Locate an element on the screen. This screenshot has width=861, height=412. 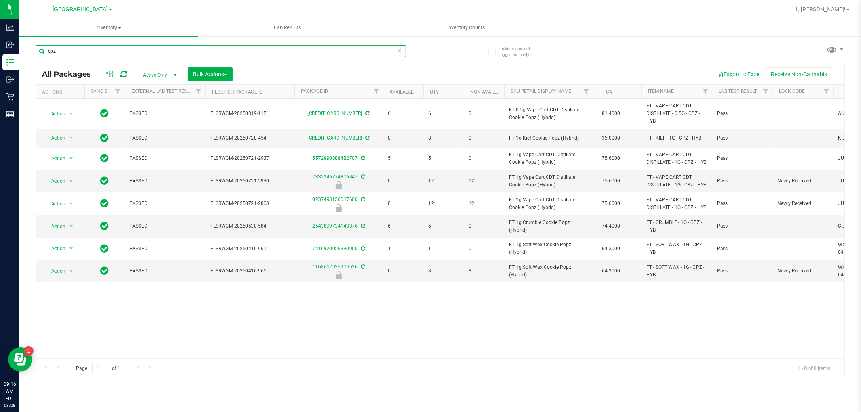
button: Export to Excel is located at coordinates (739, 74).